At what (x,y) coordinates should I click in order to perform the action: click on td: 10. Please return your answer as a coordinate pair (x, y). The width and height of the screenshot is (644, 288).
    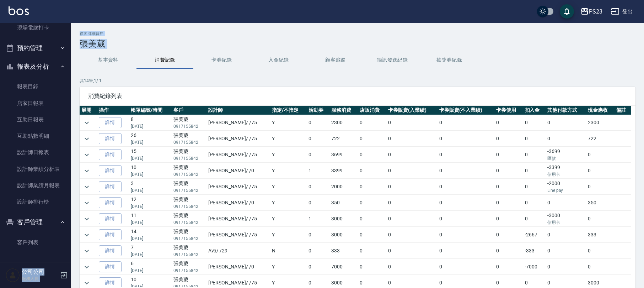
    Looking at the image, I should click on (151, 171).